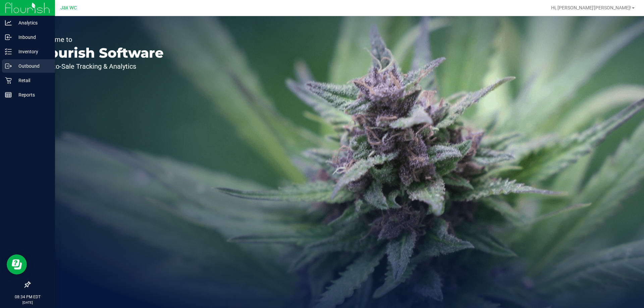 The width and height of the screenshot is (644, 308). I want to click on p: Reports, so click(32, 95).